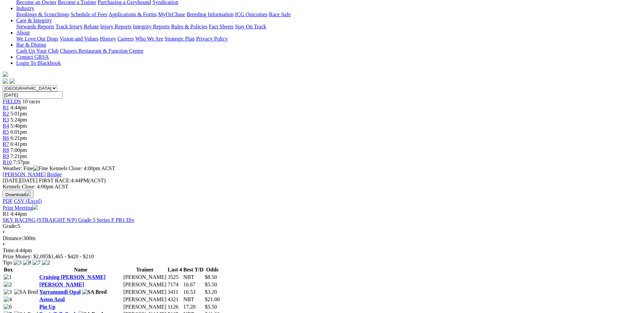 The width and height of the screenshot is (644, 313). What do you see at coordinates (88, 14) in the screenshot?
I see `a: Schedule of Fees` at bounding box center [88, 14].